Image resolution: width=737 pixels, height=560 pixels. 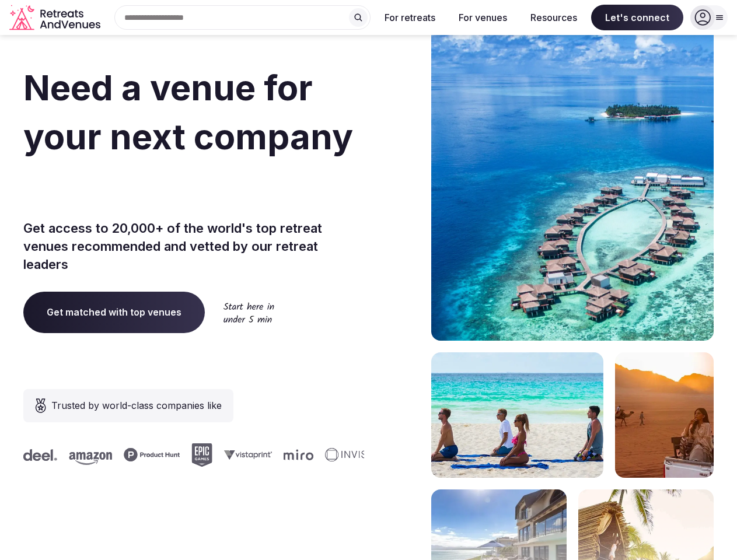 I want to click on span: Trusted by world-class companies like, so click(x=137, y=405).